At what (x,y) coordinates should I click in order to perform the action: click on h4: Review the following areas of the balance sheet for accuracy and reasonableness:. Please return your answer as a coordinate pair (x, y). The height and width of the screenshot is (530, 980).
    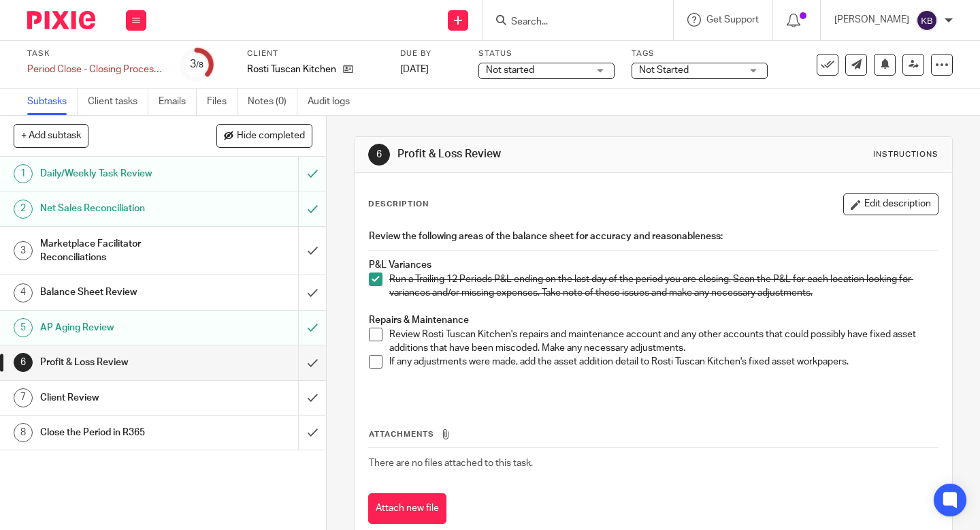
    Looking at the image, I should click on (654, 236).